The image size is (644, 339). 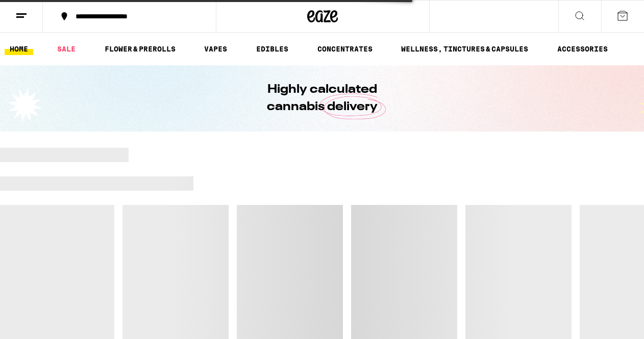 What do you see at coordinates (465, 49) in the screenshot?
I see `a: WELLNESS, TINCTURES & CAPSULES` at bounding box center [465, 49].